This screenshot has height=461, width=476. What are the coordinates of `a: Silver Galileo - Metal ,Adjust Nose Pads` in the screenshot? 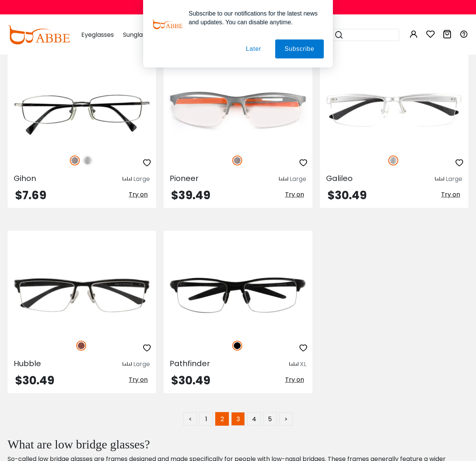 It's located at (394, 110).